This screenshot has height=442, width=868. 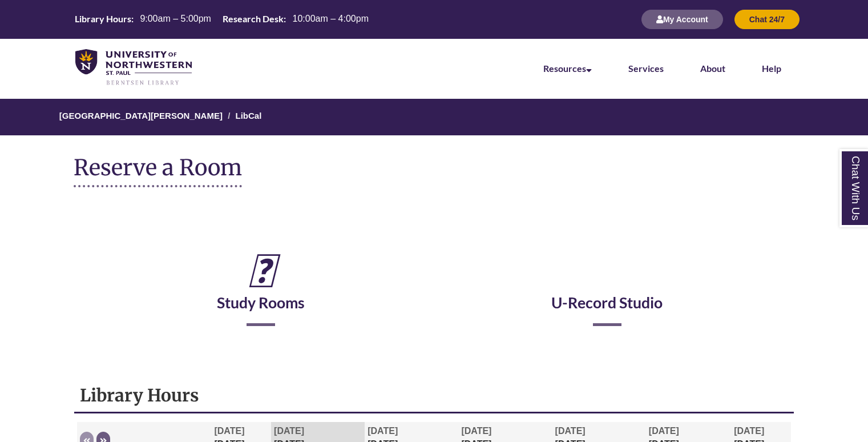 What do you see at coordinates (221, 19) in the screenshot?
I see `table: Hours Today` at bounding box center [221, 19].